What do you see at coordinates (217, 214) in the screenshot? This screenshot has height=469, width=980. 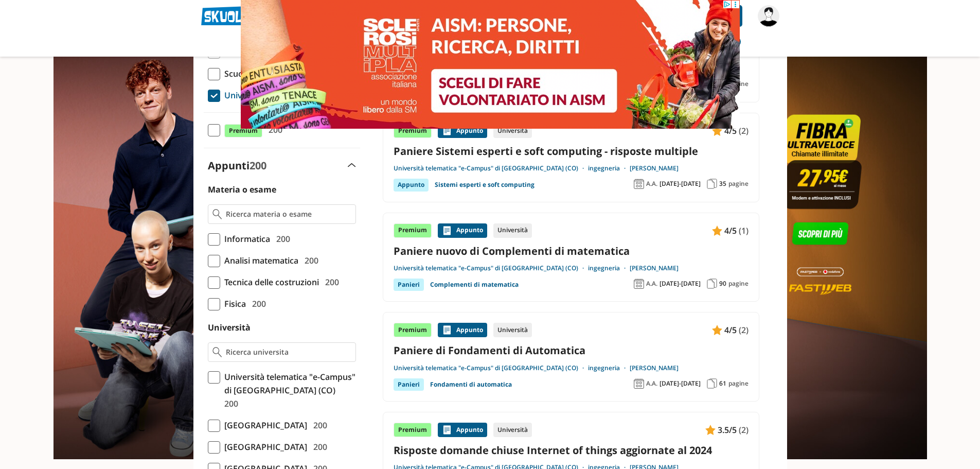 I see `img: Ricerca materia o esame` at bounding box center [217, 214].